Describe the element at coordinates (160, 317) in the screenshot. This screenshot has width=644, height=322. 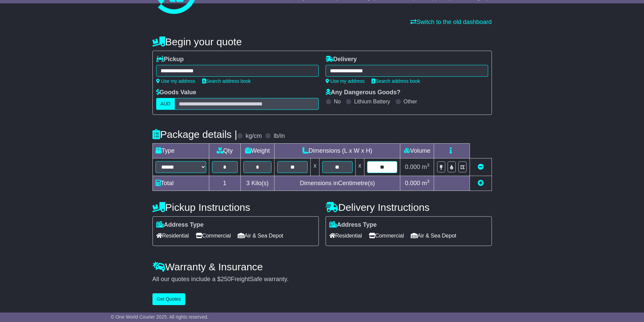
I see `span: © One World Courier 2025. All rights reserved.` at that location.